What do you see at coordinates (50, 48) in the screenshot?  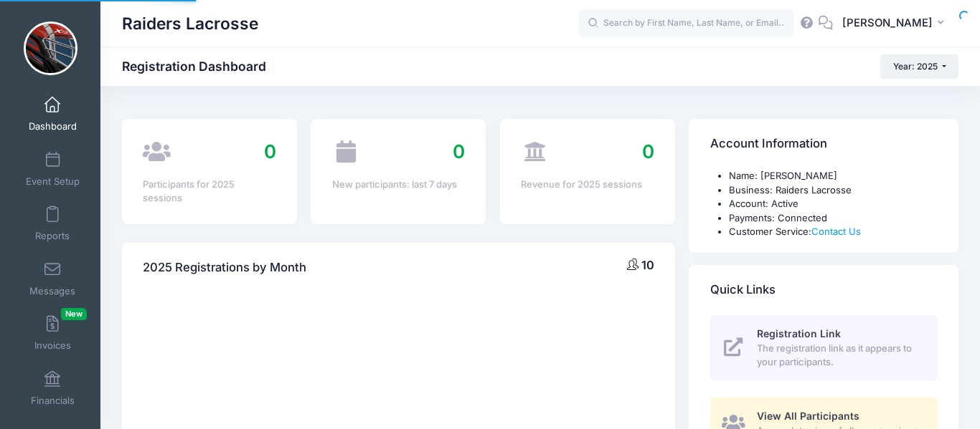 I see `img: Raiders Lacrosse` at bounding box center [50, 48].